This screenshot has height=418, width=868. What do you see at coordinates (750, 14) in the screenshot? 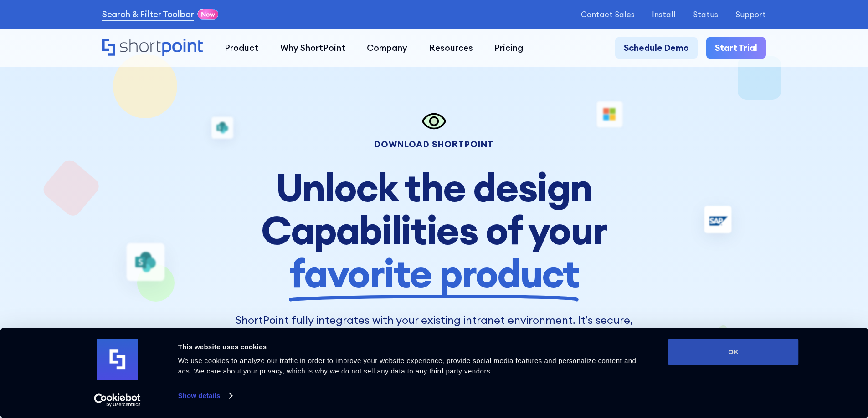
I see `p: Support` at bounding box center [750, 14].